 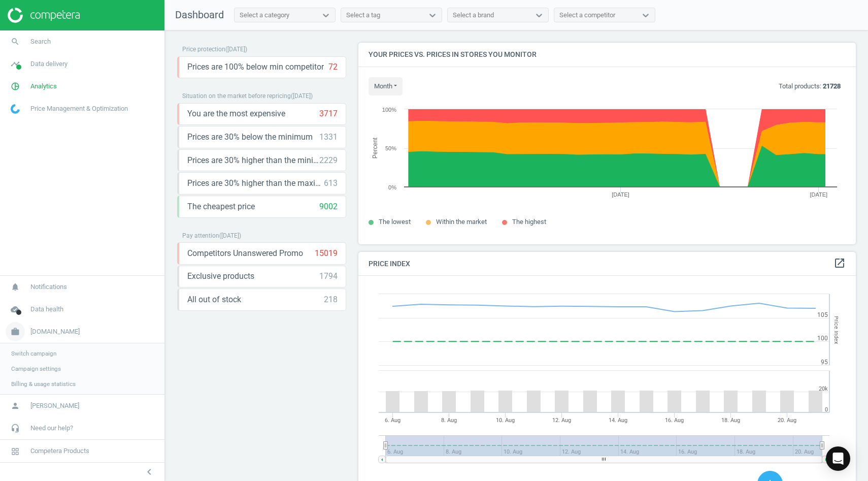 I want to click on span: Price protection, so click(x=203, y=49).